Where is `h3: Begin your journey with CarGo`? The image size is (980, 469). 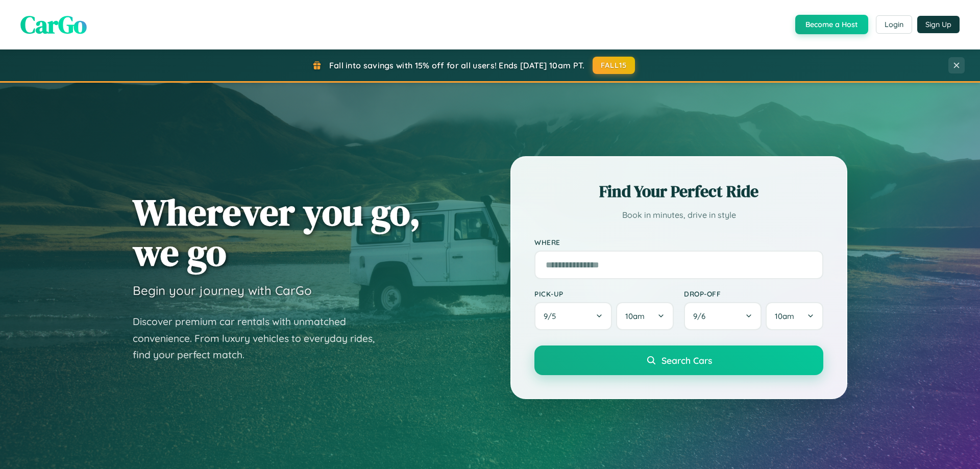
h3: Begin your journey with CarGo is located at coordinates (222, 291).